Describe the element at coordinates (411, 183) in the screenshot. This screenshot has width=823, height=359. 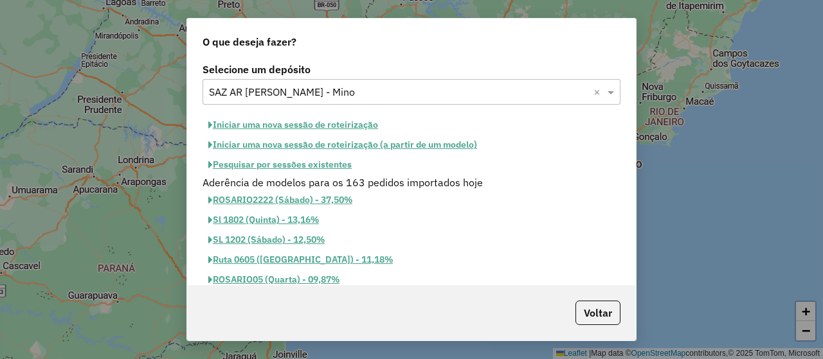
I see `div: Aderência de modelos para os 163 pedidos importados hoje` at that location.